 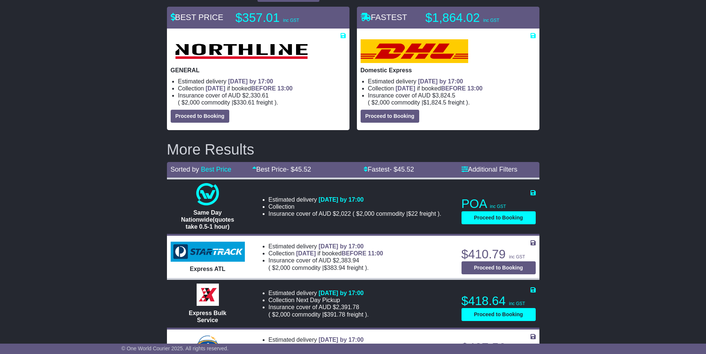 I want to click on span: 22, so click(x=414, y=214).